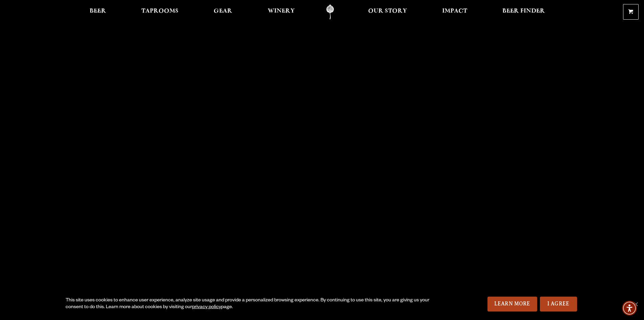 Image resolution: width=644 pixels, height=320 pixels. Describe the element at coordinates (330, 12) in the screenshot. I see `a: Odell Home` at that location.